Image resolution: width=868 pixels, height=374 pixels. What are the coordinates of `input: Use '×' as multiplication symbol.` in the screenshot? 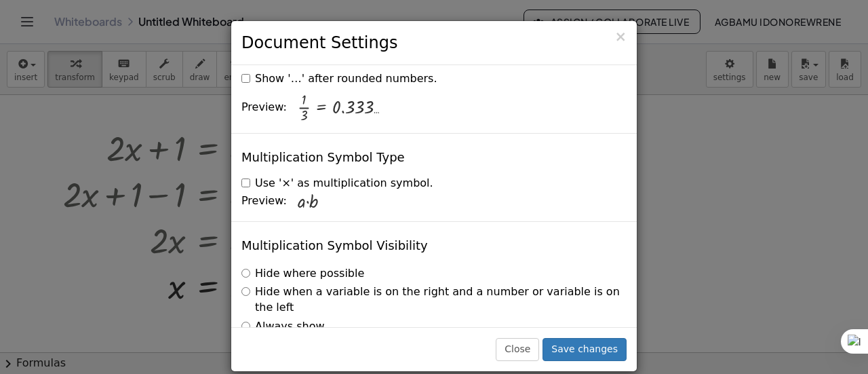 It's located at (245, 183).